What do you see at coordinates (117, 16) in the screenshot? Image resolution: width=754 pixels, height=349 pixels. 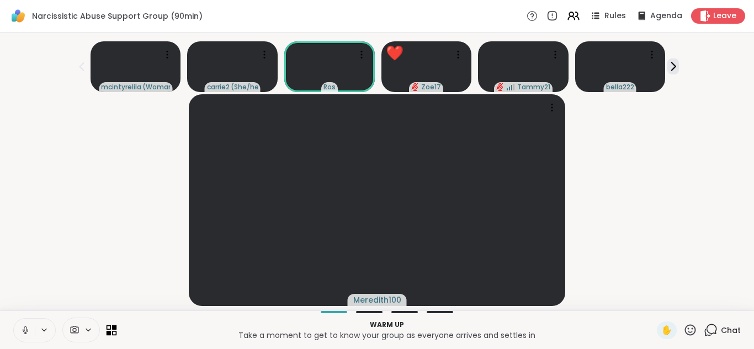 I see `span: Narcissistic Abuse Support Group (90min)` at bounding box center [117, 16].